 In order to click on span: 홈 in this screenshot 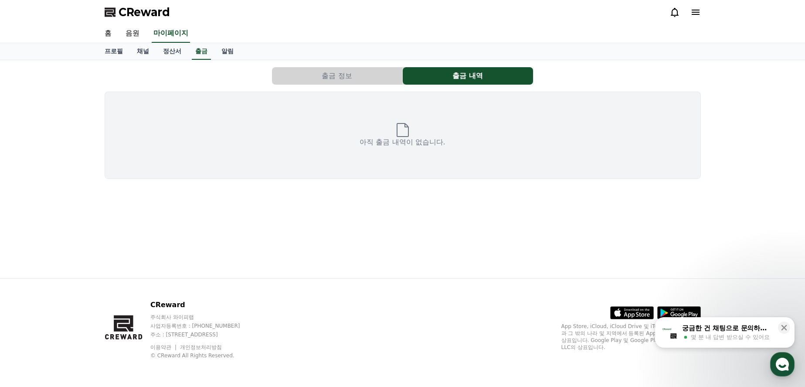, I will do `click(30, 293)`.